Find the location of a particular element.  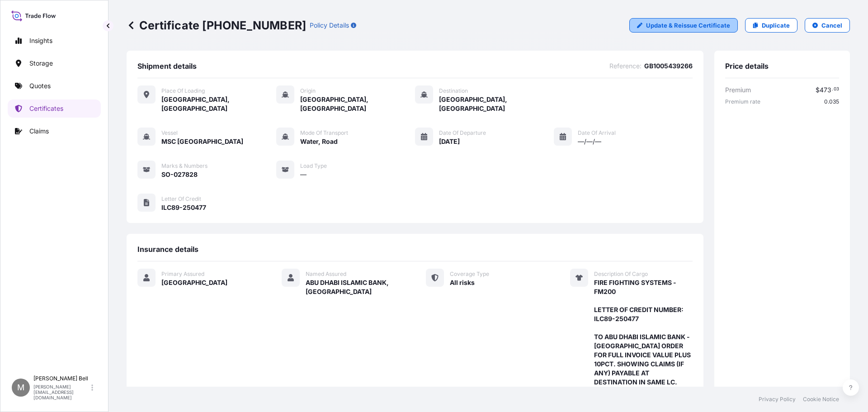

p: Duplicate is located at coordinates (776, 25).